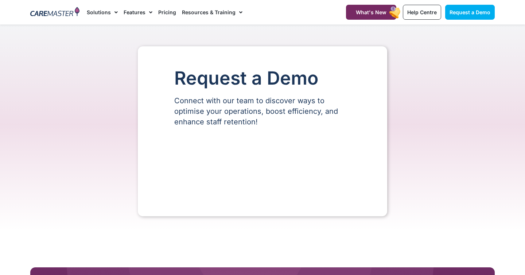  What do you see at coordinates (470, 12) in the screenshot?
I see `a: Request a Demo` at bounding box center [470, 12].